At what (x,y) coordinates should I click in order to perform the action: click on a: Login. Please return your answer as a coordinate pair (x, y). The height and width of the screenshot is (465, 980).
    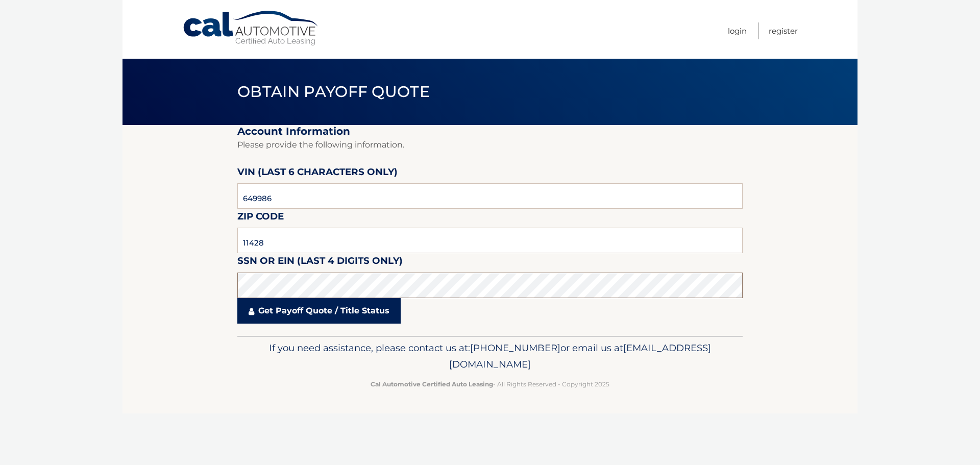
    Looking at the image, I should click on (737, 31).